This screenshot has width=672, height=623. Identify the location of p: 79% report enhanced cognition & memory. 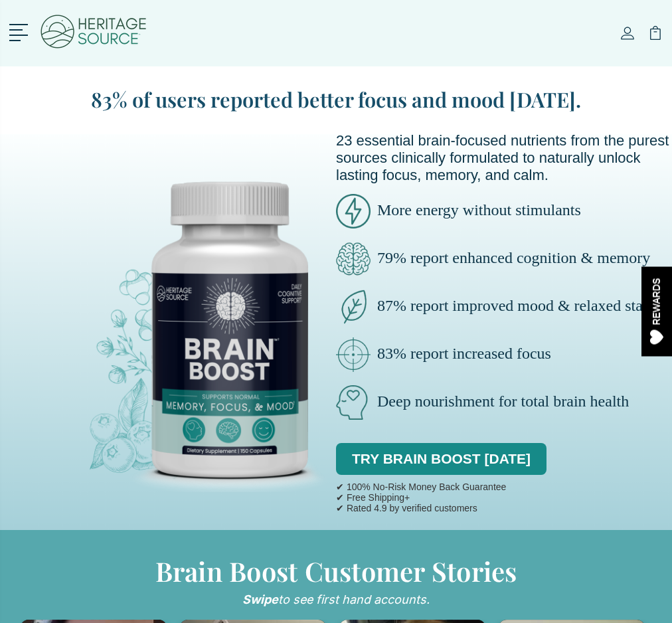
(504, 259).